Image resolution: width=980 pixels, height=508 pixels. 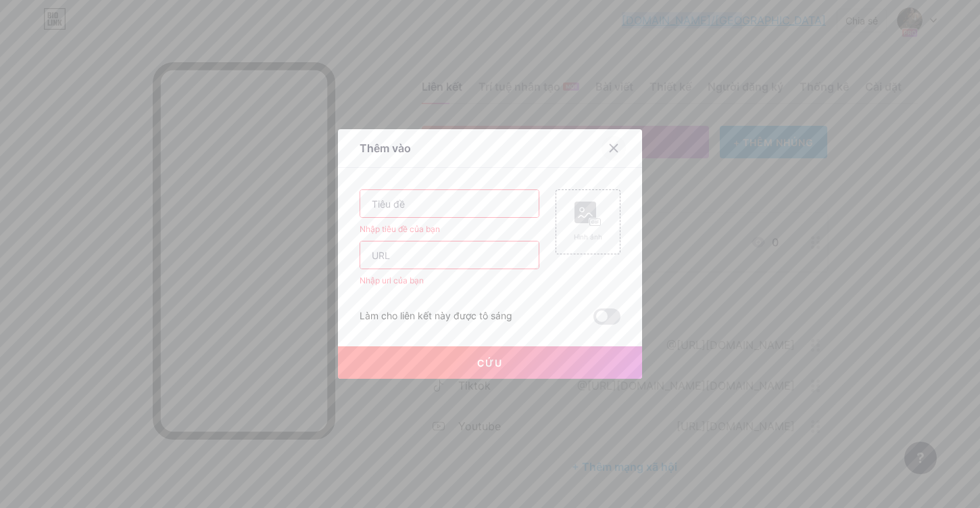 What do you see at coordinates (450, 255) in the screenshot?
I see `input: URL` at bounding box center [450, 255].